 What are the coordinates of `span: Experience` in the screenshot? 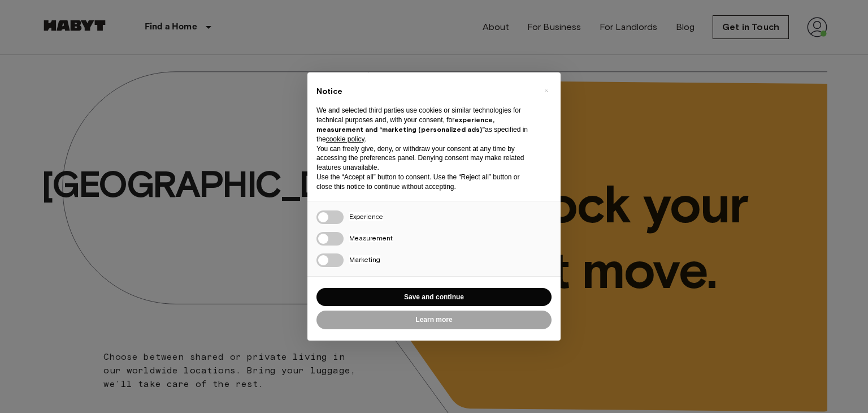 It's located at (366, 216).